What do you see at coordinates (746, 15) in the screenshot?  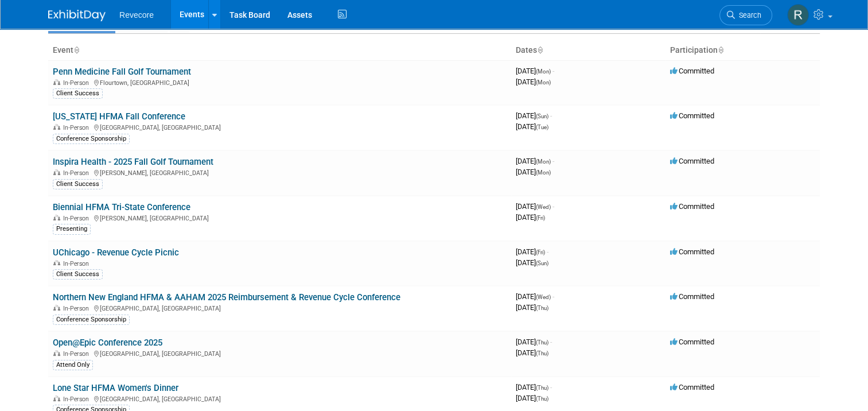 I see `a: Search` at bounding box center [746, 15].